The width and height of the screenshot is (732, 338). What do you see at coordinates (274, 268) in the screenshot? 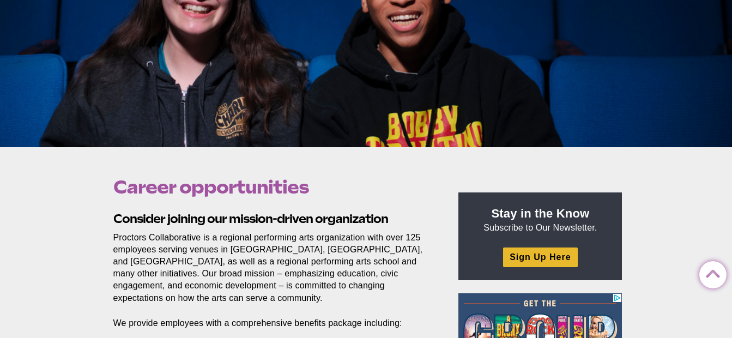
I see `p: Proctors Collaborative is a regional performing arts organization with over 125 employees serving...` at bounding box center [274, 268].